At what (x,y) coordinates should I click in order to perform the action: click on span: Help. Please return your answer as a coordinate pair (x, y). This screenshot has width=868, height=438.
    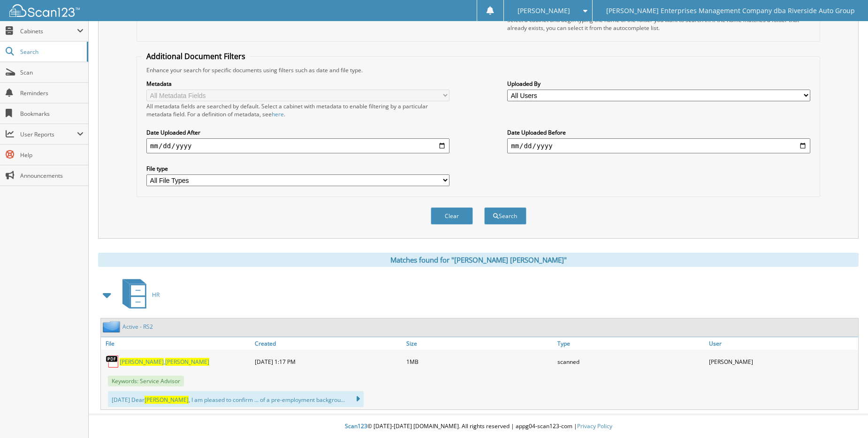
    Looking at the image, I should click on (51, 155).